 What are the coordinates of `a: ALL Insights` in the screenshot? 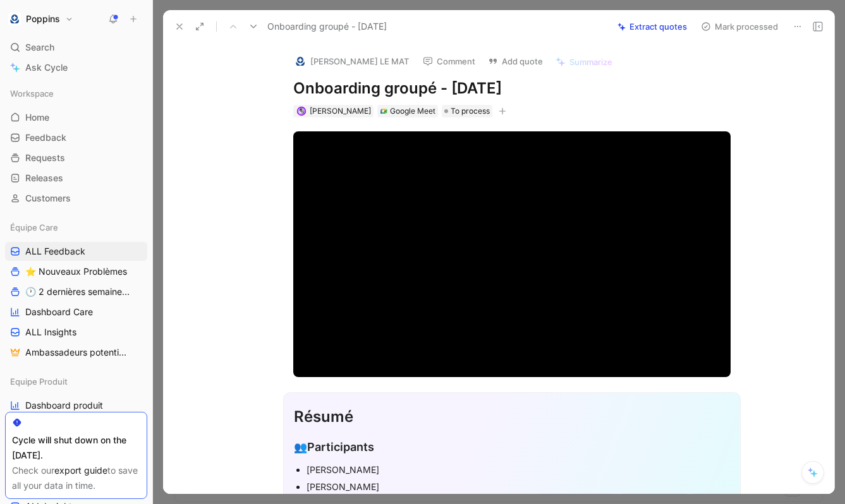 It's located at (76, 332).